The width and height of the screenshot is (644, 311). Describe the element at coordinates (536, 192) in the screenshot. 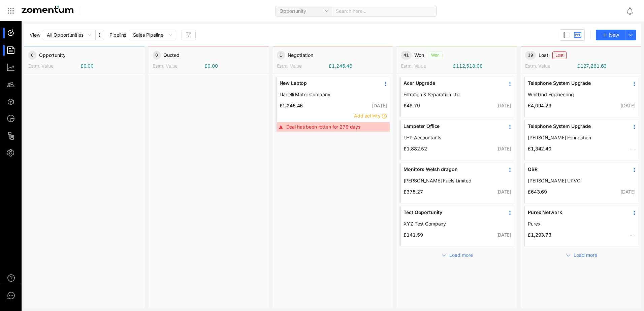

I see `span: £643.69` at that location.